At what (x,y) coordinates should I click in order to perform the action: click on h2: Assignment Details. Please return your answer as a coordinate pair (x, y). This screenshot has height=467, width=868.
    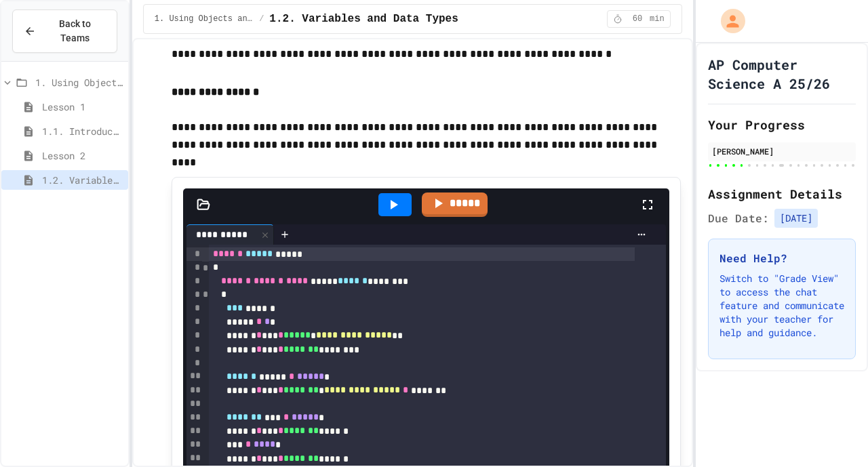
    Looking at the image, I should click on (782, 194).